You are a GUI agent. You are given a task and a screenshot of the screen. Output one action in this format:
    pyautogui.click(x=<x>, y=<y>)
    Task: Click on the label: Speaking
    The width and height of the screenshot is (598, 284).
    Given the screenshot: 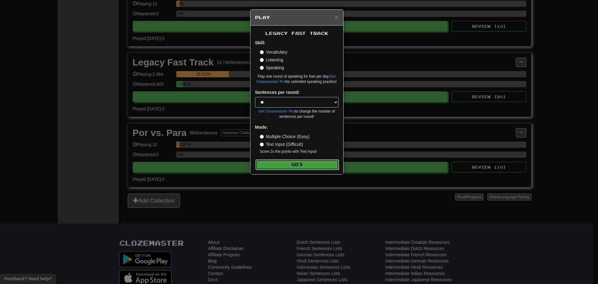 What is the action you would take?
    pyautogui.click(x=272, y=68)
    